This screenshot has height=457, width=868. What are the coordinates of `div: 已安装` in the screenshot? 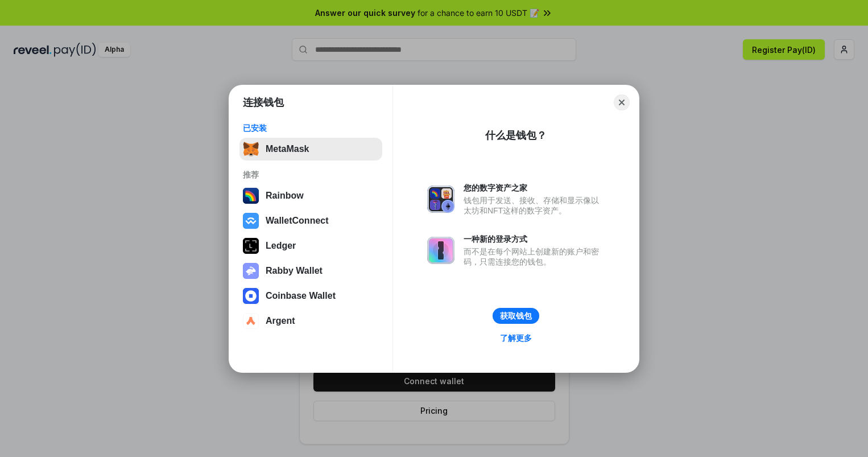 It's located at (310, 128).